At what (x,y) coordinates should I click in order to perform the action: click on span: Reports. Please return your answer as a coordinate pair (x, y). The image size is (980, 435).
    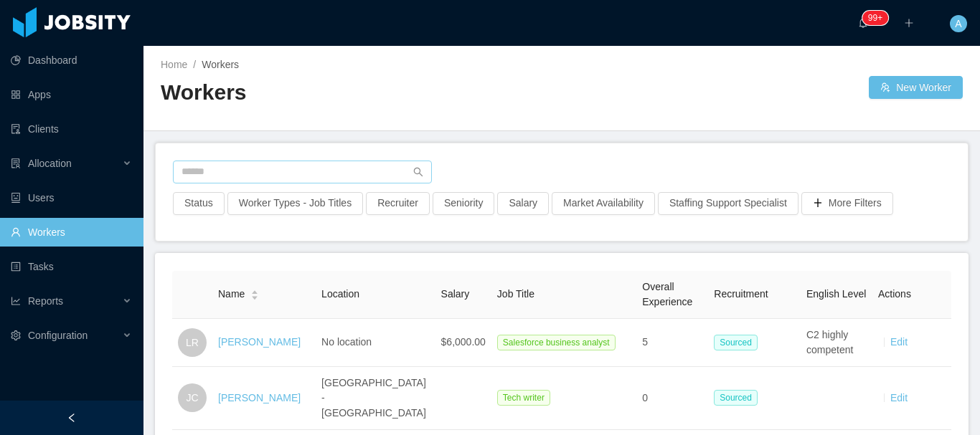
    Looking at the image, I should click on (45, 301).